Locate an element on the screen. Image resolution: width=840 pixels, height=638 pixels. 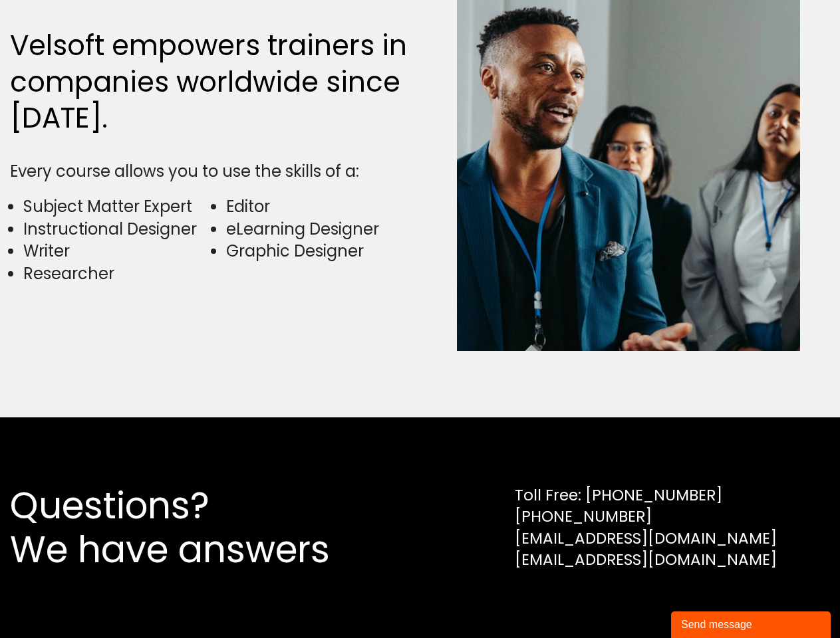
li: eLearning Designer is located at coordinates (319, 229).